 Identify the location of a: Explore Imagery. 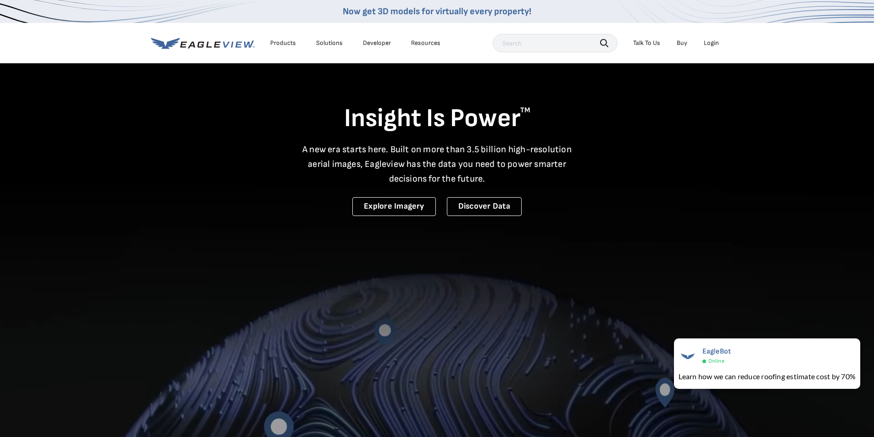
(394, 206).